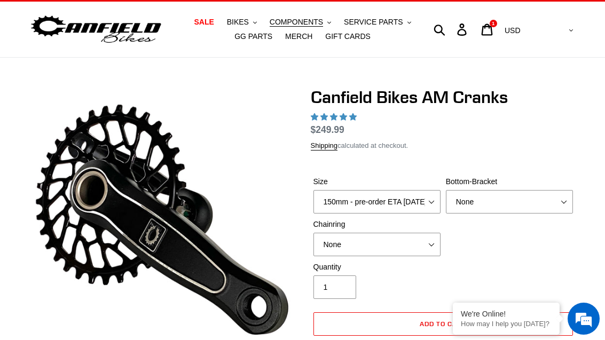 The height and width of the screenshot is (340, 605). What do you see at coordinates (238, 22) in the screenshot?
I see `span: BIKES` at bounding box center [238, 22].